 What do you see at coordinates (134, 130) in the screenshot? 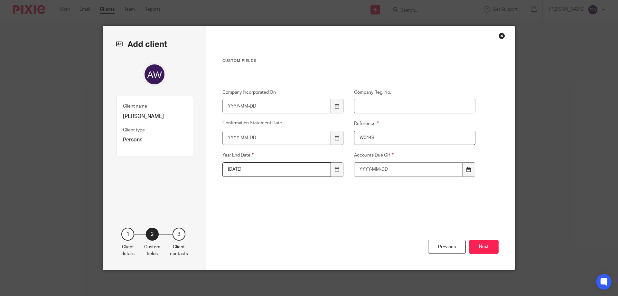
I see `label: Client type` at bounding box center [134, 130].